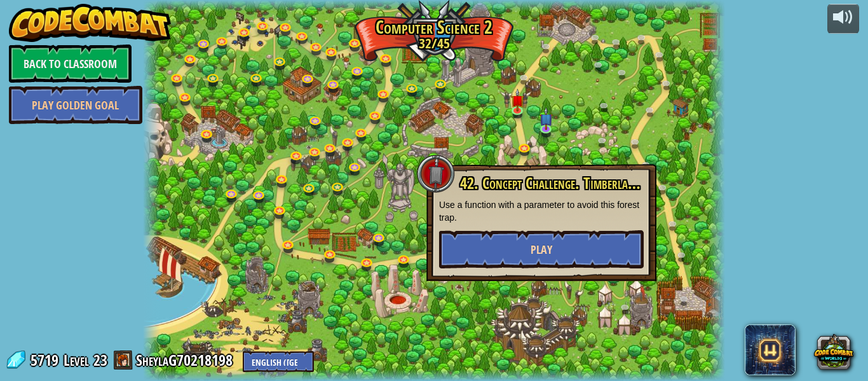  Describe the element at coordinates (542, 249) in the screenshot. I see `button: Play` at that location.